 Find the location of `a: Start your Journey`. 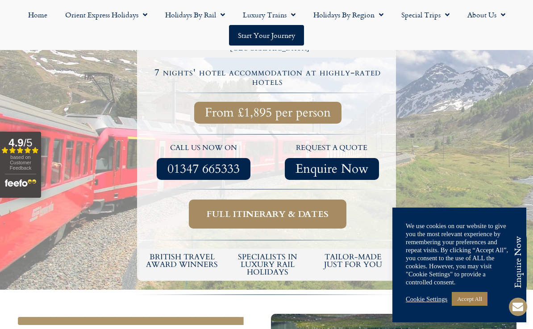

a: Start your Journey is located at coordinates (267, 35).